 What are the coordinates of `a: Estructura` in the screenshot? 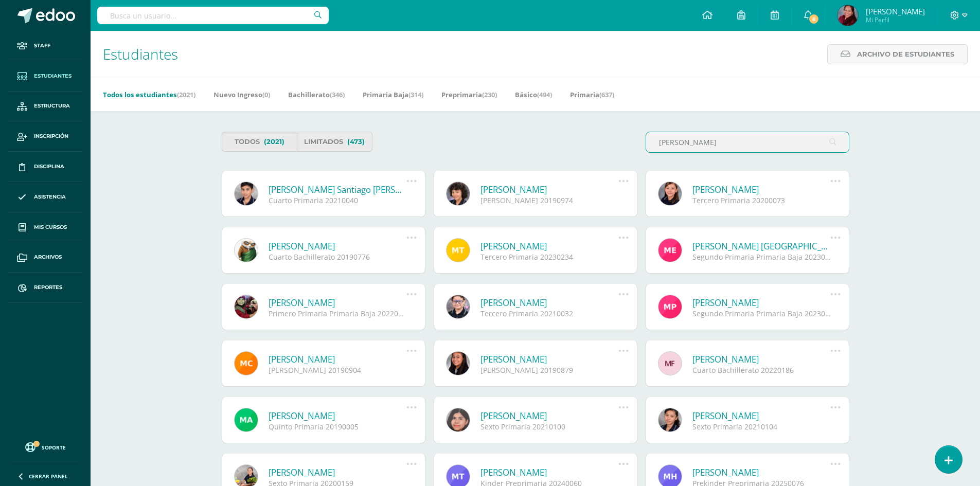 It's located at (45, 106).